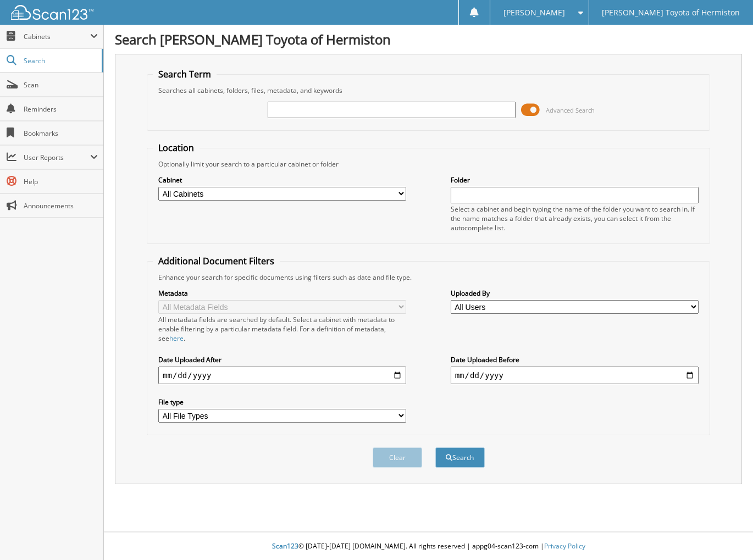 This screenshot has width=753, height=560. I want to click on label: Folder, so click(575, 180).